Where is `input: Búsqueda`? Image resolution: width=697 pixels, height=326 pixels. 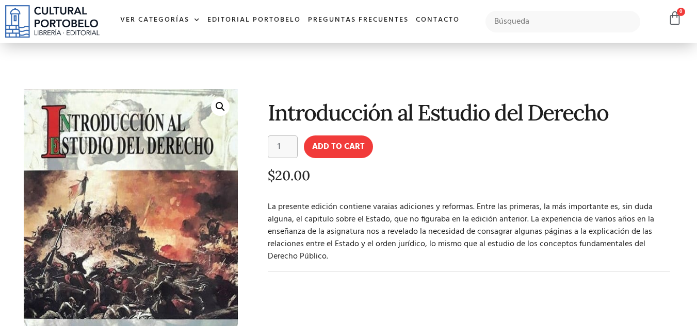
input: Búsqueda is located at coordinates (563, 22).